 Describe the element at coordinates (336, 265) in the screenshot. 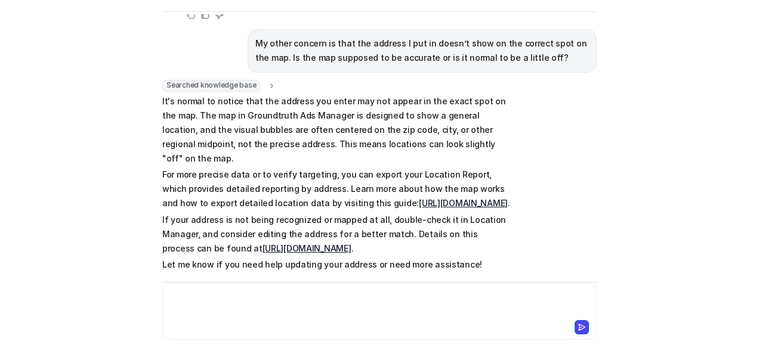

I see `p: Let me know if you need help updating your address or need more assistance!` at that location.